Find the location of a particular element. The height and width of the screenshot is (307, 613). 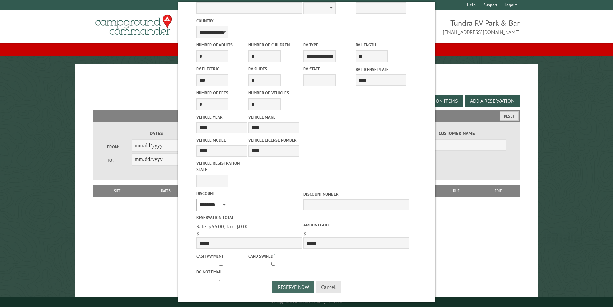

label: RV Electric is located at coordinates (222, 69).